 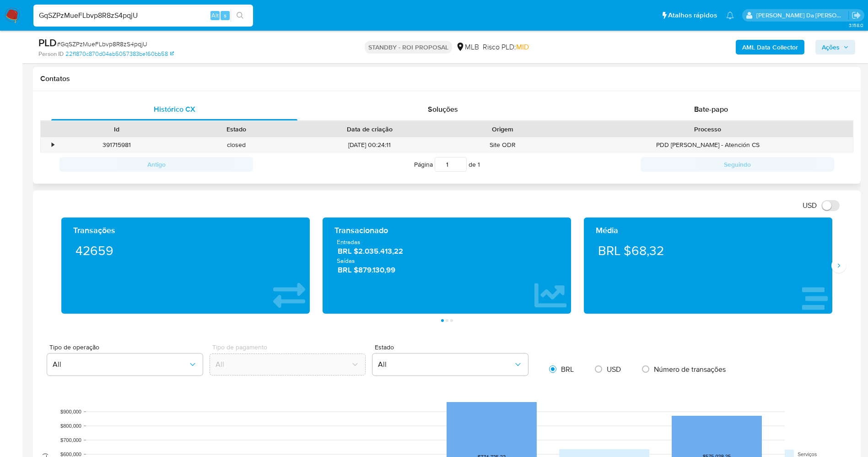 I want to click on span: Histórico CX, so click(x=174, y=109).